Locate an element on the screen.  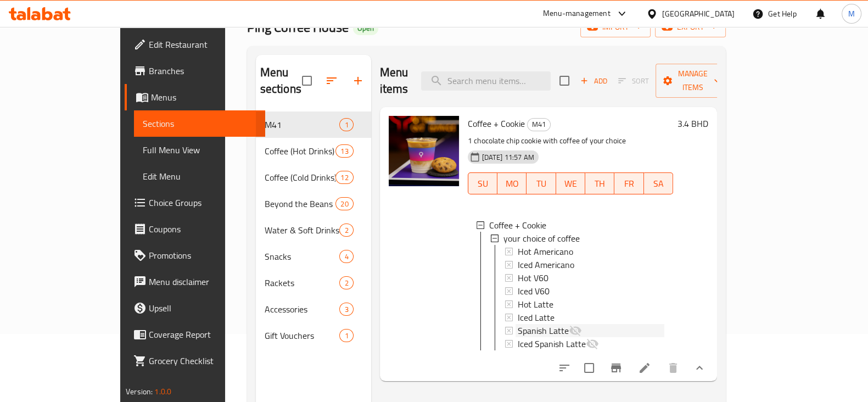
span: Accessories is located at coordinates (302, 309).